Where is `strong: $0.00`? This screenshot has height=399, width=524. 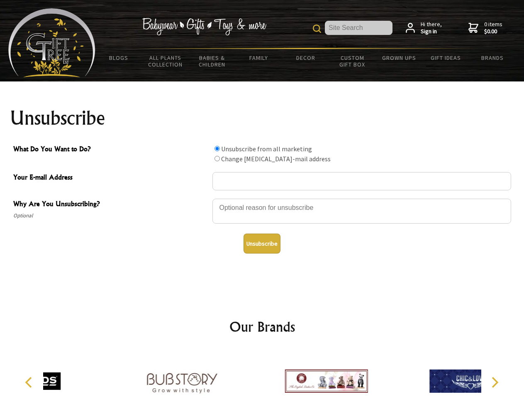 strong: $0.00 is located at coordinates (494, 32).